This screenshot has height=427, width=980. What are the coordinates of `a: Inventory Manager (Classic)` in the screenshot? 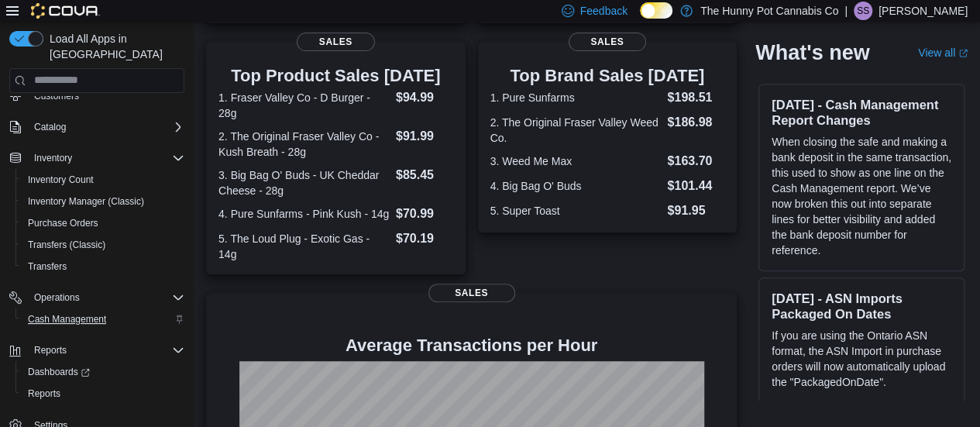 It's located at (86, 202).